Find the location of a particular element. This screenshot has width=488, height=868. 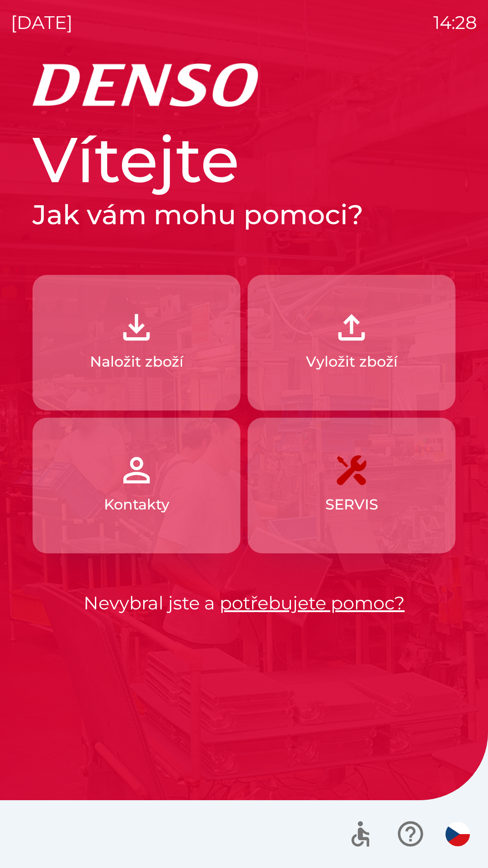

img: 072f4d46-cdf8-44b2-b931-d189da1a2739.png is located at coordinates (136, 470).